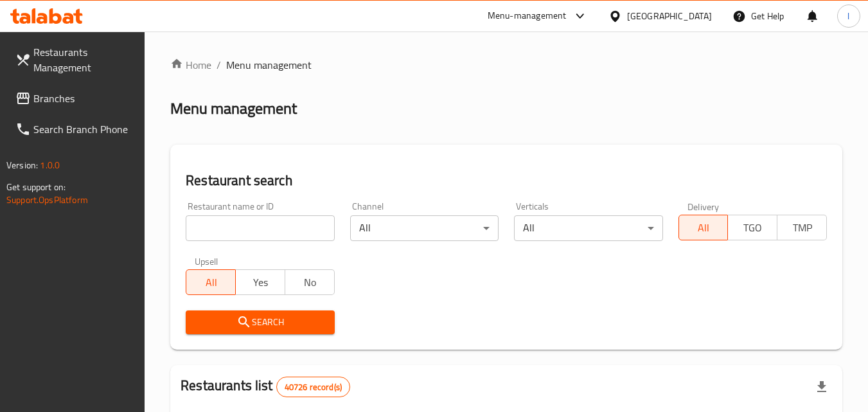 This screenshot has height=412, width=868. I want to click on a: Support.OpsPlatform, so click(47, 200).